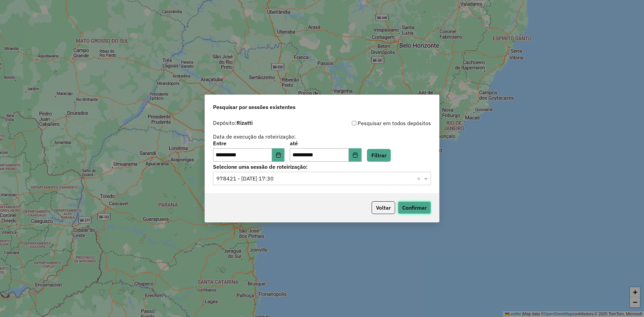 The height and width of the screenshot is (317, 644). Describe the element at coordinates (233, 123) in the screenshot. I see `label: Depósito:` at that location.